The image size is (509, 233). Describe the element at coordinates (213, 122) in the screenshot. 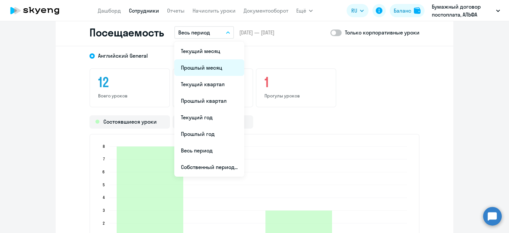

I see `div: Прогулы` at that location.